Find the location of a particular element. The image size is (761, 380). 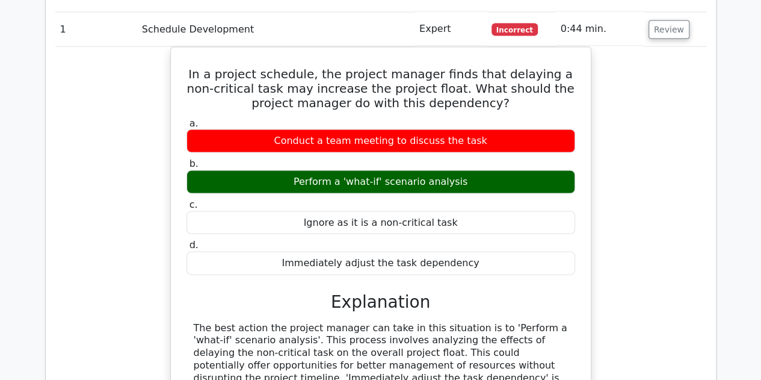

div: Perform a 'what-if' scenario analysis is located at coordinates (381, 182).